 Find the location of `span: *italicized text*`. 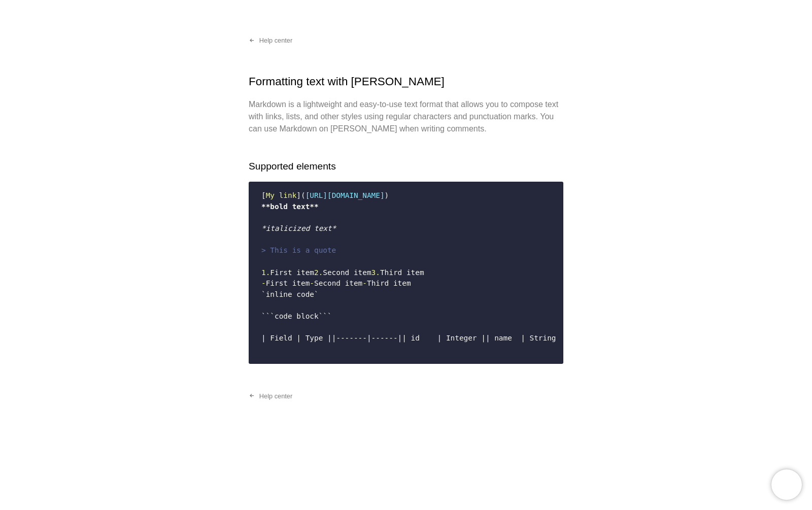

span: *italicized text* is located at coordinates (298, 228).